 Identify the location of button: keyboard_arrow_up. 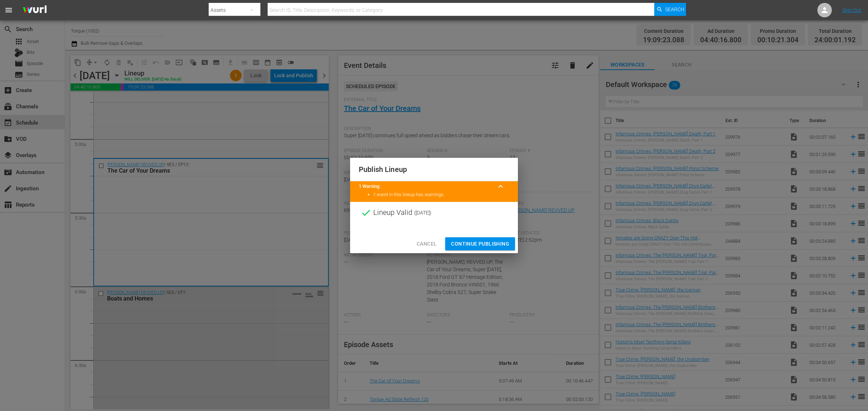
(501, 187).